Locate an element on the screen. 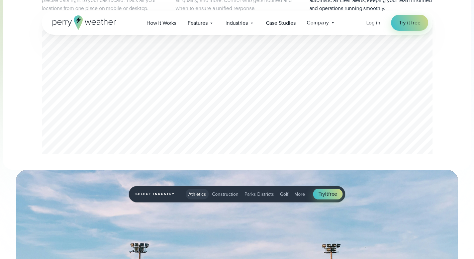 The width and height of the screenshot is (474, 259). div: slideshow is located at coordinates (237, 88).